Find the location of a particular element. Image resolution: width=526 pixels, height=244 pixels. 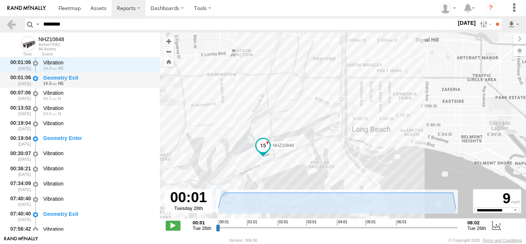

span: 44.7 is located at coordinates (50, 98).